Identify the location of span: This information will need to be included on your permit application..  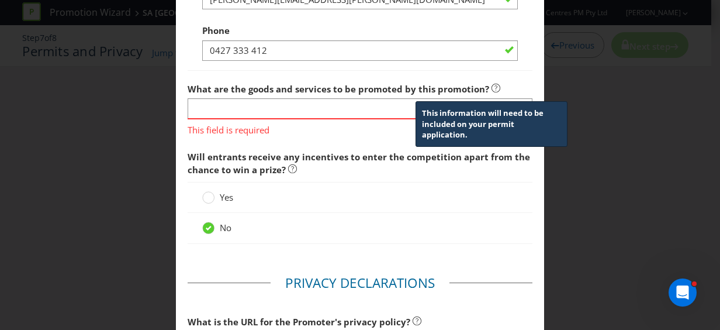
(483, 123).